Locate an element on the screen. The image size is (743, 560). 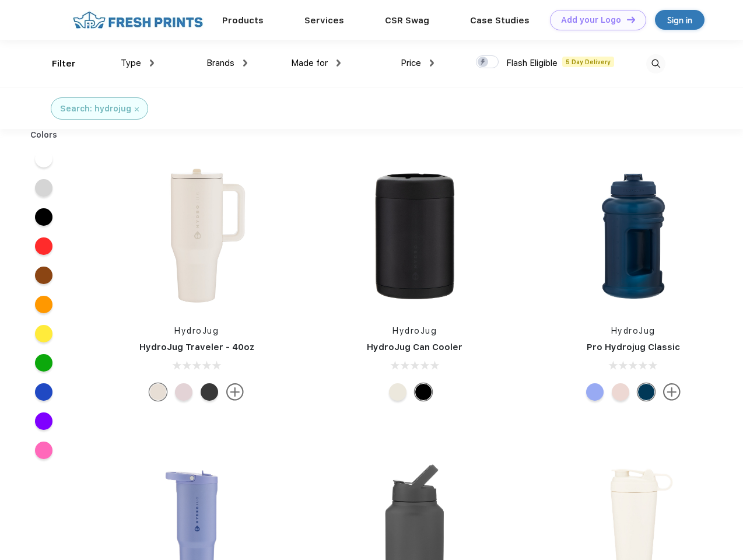
span: Flash Eligible is located at coordinates (532, 63).